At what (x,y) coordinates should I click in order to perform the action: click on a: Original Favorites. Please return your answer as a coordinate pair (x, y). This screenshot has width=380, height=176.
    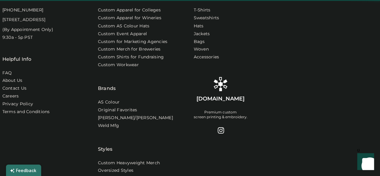
    Looking at the image, I should click on (117, 110).